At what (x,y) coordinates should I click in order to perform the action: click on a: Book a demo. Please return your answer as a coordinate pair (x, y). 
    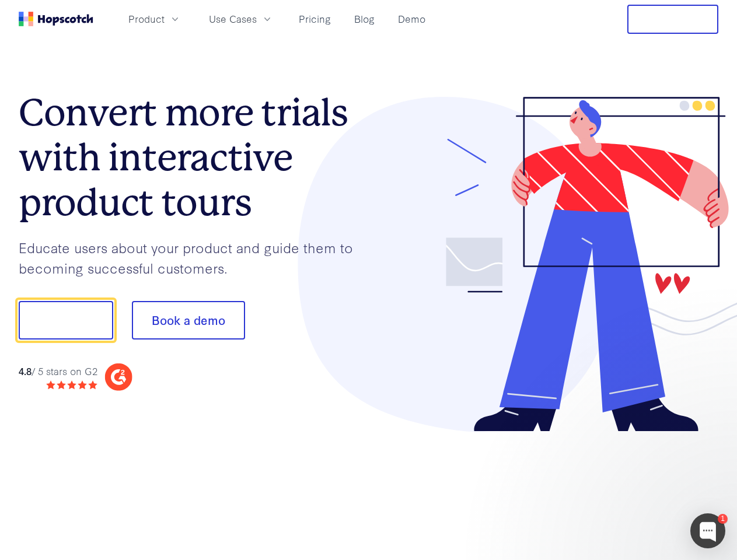
    Looking at the image, I should click on (188, 320).